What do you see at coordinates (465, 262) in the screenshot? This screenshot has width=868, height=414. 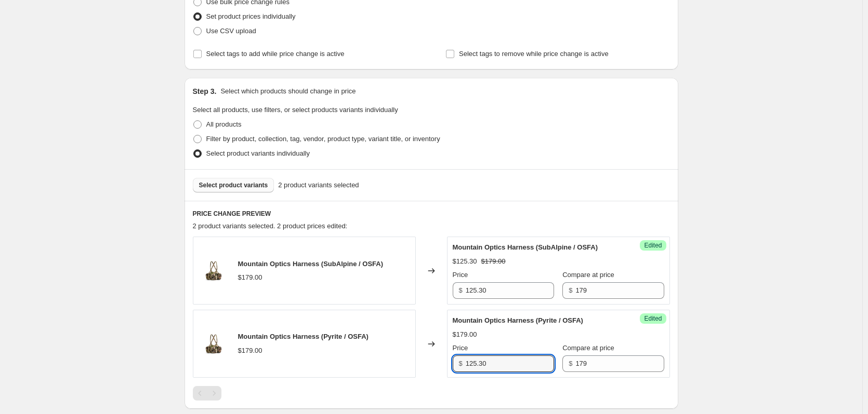 I see `div: $125.30` at bounding box center [465, 262].